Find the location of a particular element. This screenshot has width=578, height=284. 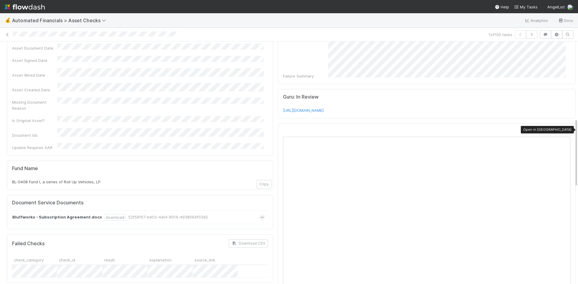

img: avatar_99e80e95-8f0d-4917-ae3c-b5dad577a2b5.png is located at coordinates (570, 7).